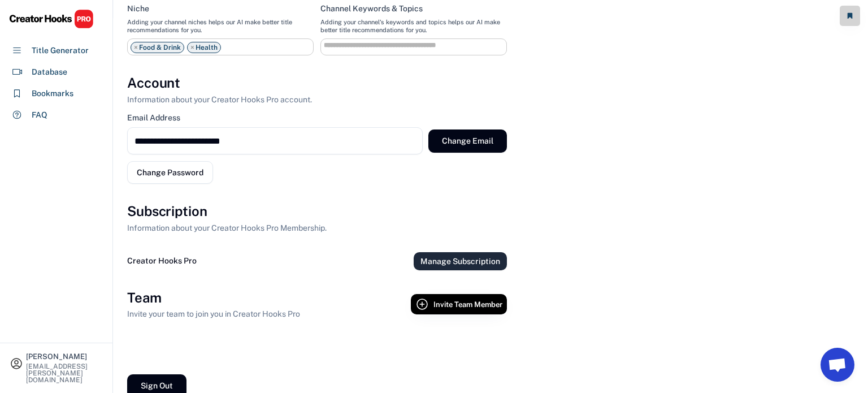 This screenshot has width=868, height=393. What do you see at coordinates (52, 19) in the screenshot?
I see `img: CHPRO%20Logo.svg` at bounding box center [52, 19].